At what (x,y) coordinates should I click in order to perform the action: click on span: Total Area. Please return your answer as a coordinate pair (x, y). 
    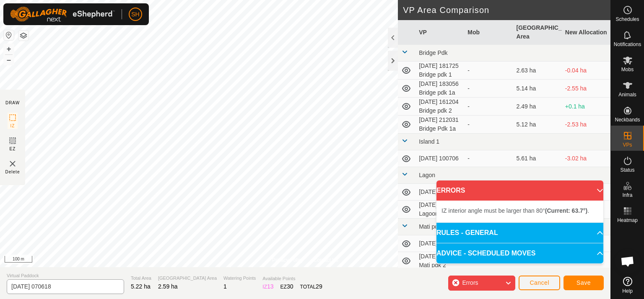
    Looking at the image, I should click on (141, 278).